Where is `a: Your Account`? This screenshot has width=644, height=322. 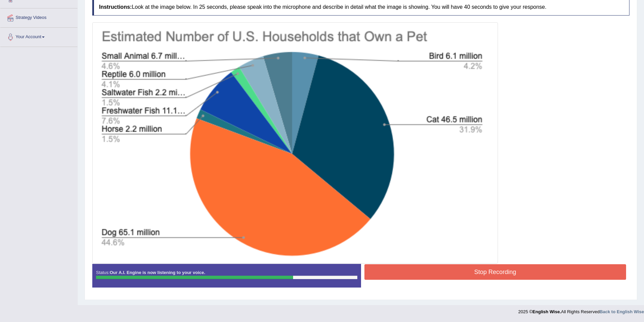
a: Your Account is located at coordinates (39, 36).